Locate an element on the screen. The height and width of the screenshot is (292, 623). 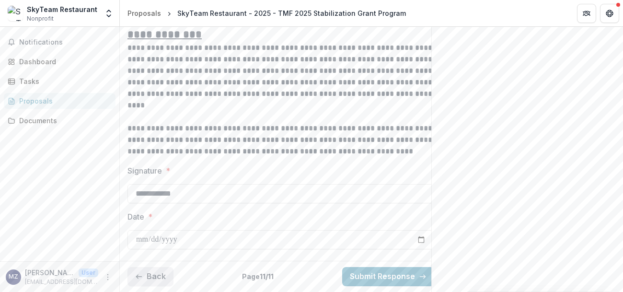
button: Open entity switcher is located at coordinates (109, 13).